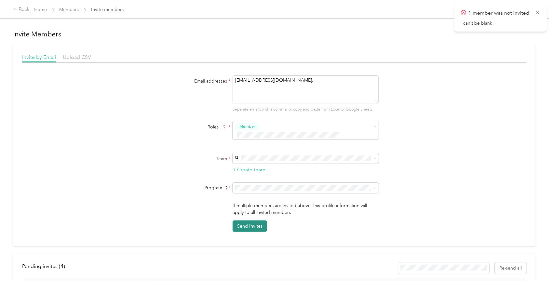  Describe the element at coordinates (190, 159) in the screenshot. I see `label: Team` at that location.